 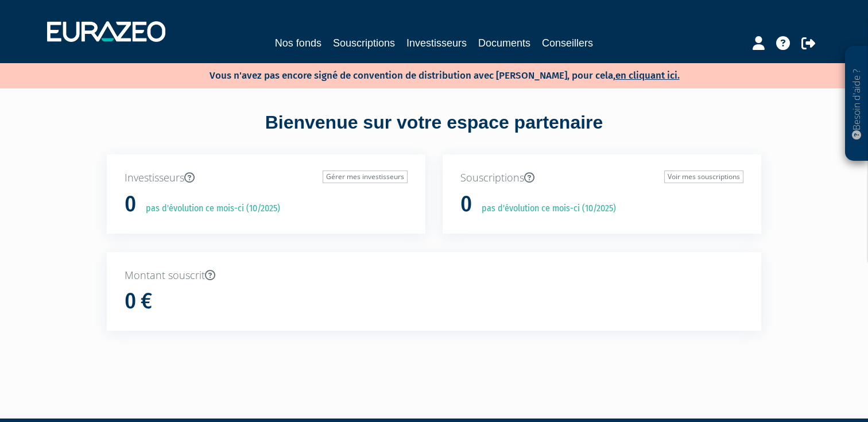 What do you see at coordinates (298, 43) in the screenshot?
I see `a: Nos fonds` at bounding box center [298, 43].